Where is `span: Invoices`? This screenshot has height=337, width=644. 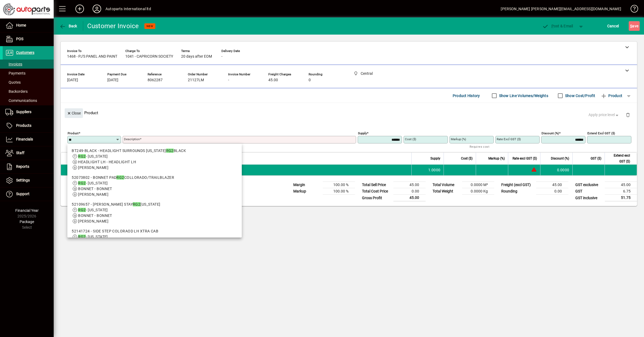
span: Invoices is located at coordinates (14, 64).